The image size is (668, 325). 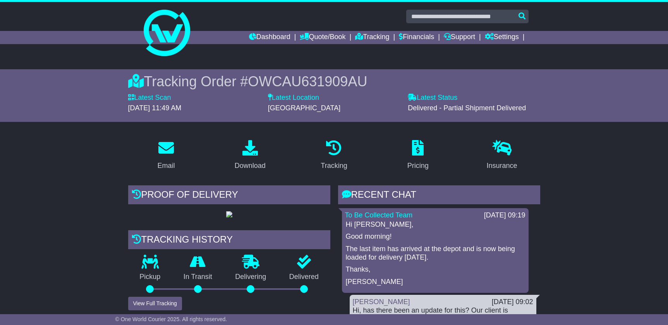 What do you see at coordinates (250, 166) in the screenshot?
I see `div: Download` at bounding box center [250, 166].